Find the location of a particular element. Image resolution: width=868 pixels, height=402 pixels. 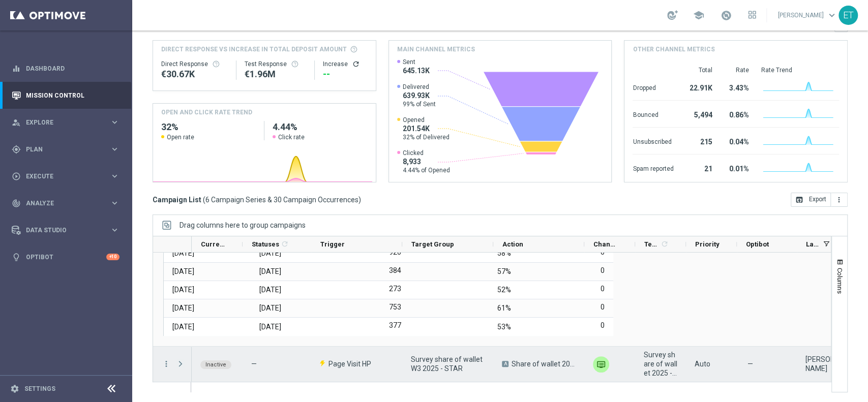

h2: 4.44% is located at coordinates (320, 127).